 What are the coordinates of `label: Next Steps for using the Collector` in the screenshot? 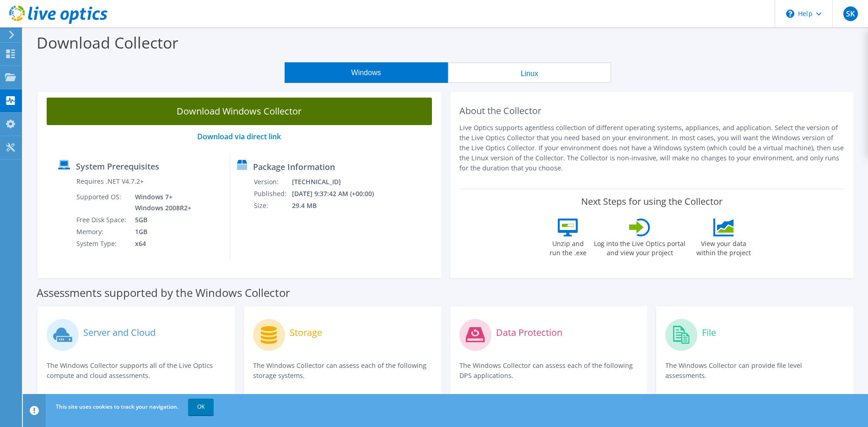 It's located at (652, 201).